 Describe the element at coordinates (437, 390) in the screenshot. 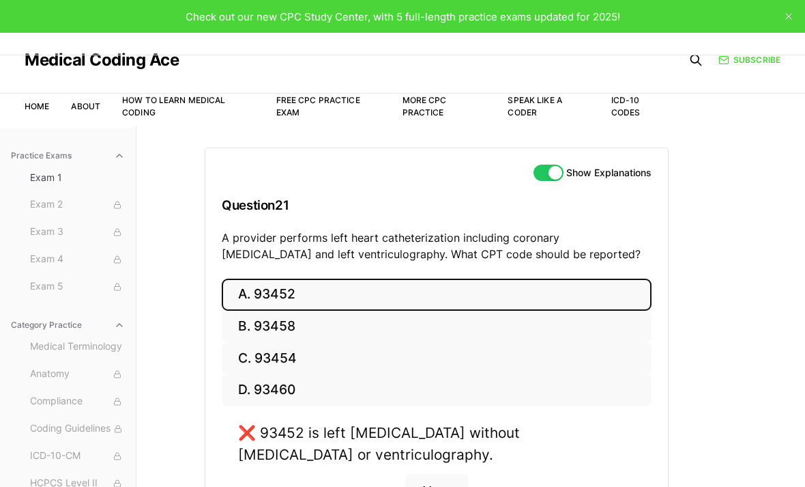

I see `button: D. 93460` at that location.